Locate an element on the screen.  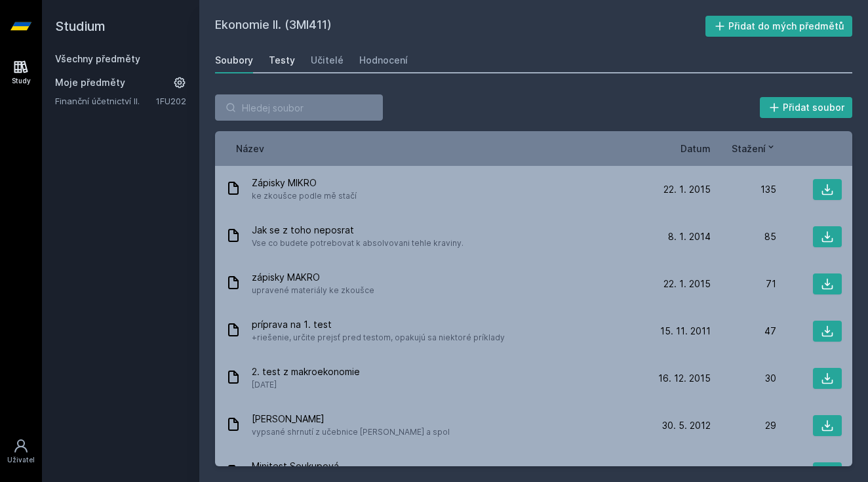
div: 30 is located at coordinates (744, 379).